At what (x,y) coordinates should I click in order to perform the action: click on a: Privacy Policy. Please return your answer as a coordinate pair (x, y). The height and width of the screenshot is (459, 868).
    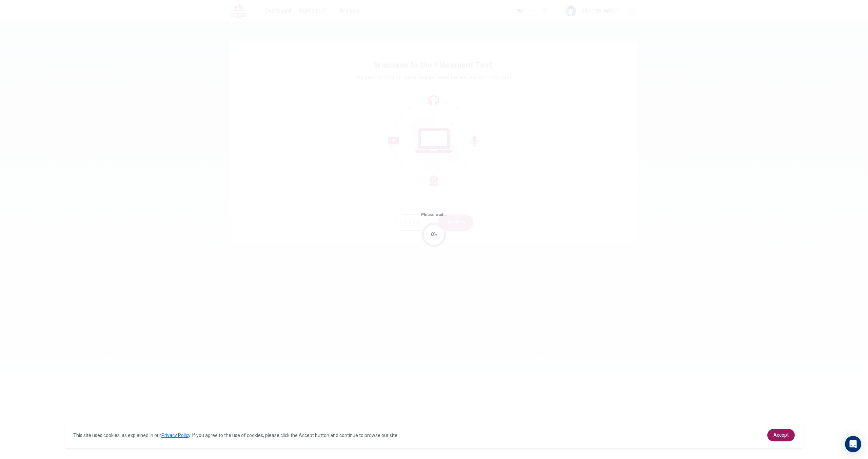
    Looking at the image, I should click on (176, 436).